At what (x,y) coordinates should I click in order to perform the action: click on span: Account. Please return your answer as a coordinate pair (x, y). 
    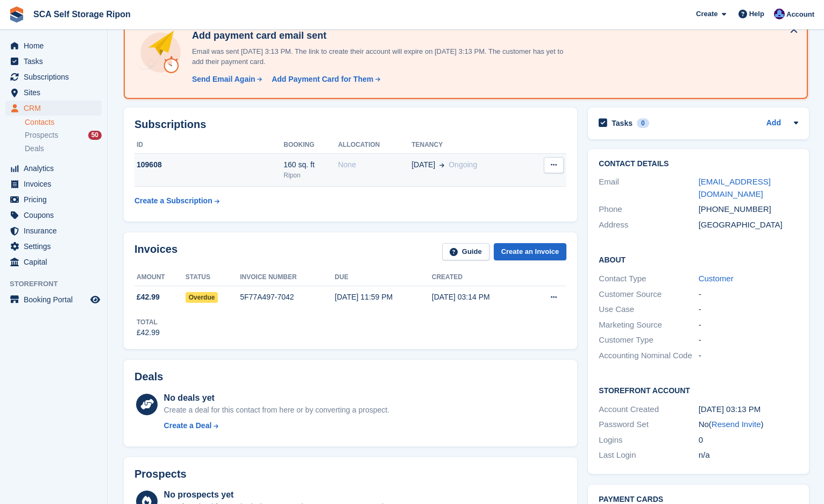
    Looking at the image, I should click on (800, 15).